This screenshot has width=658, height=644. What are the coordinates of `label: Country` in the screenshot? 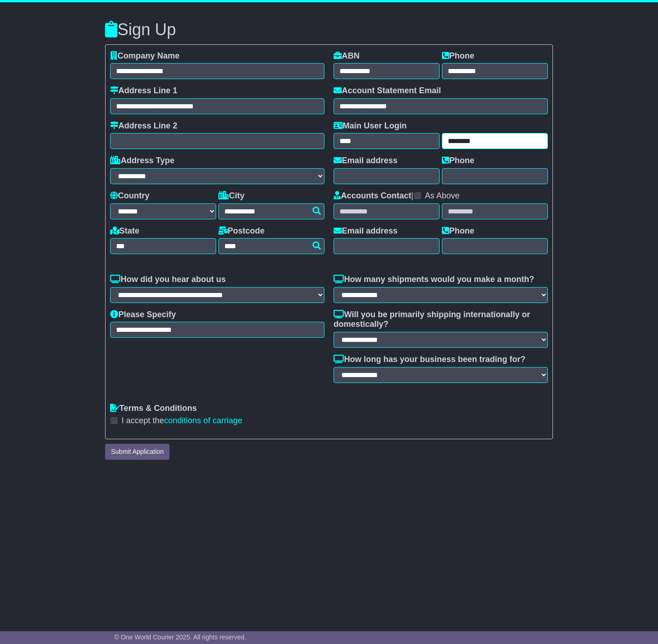 It's located at (130, 196).